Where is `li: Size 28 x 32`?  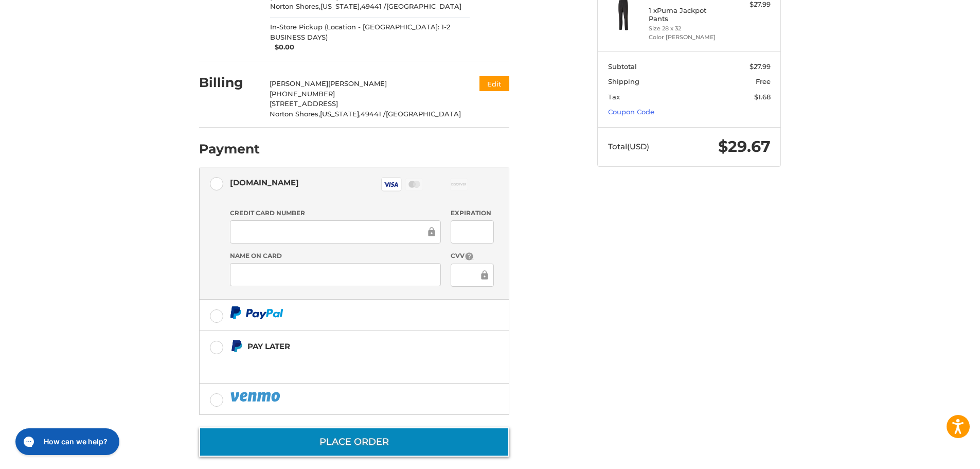 li: Size 28 x 32 is located at coordinates (688, 28).